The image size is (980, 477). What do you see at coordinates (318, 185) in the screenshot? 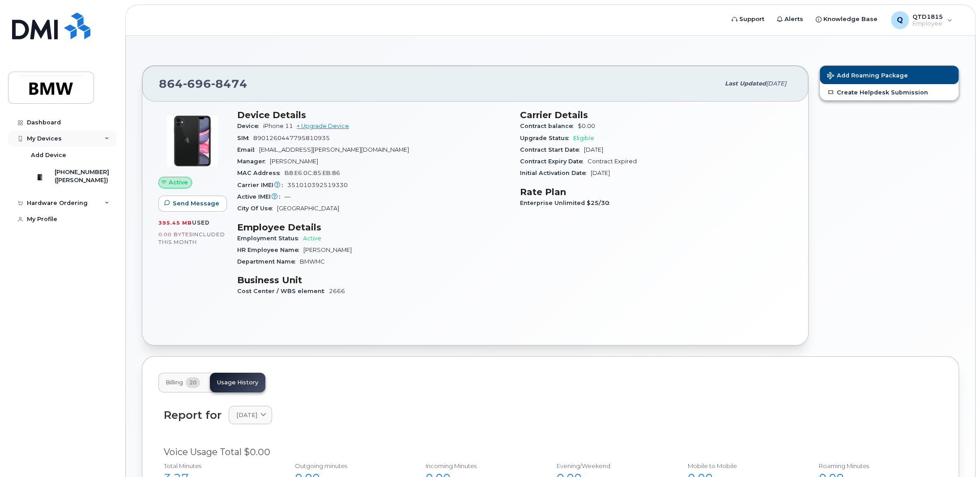
I see `span: 351010392519330` at bounding box center [318, 185].